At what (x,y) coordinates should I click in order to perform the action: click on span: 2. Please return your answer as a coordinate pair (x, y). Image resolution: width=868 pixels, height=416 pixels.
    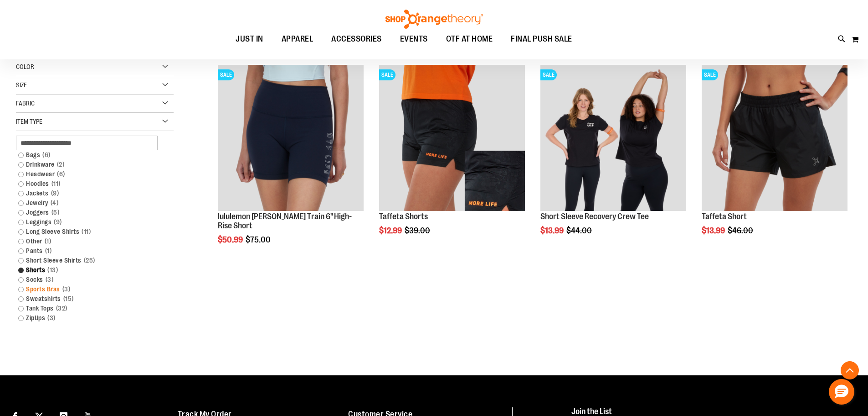
    Looking at the image, I should click on (61, 165).